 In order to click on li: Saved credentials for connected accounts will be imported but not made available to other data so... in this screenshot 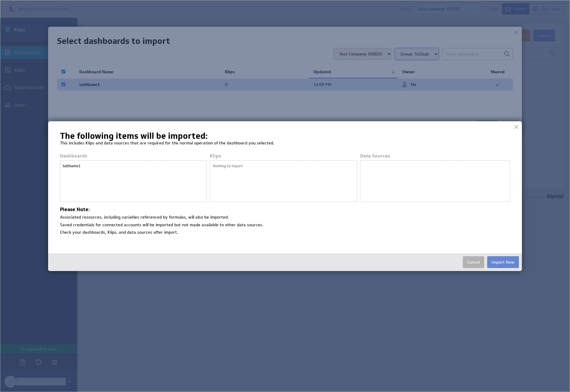, I will do `click(285, 224)`.